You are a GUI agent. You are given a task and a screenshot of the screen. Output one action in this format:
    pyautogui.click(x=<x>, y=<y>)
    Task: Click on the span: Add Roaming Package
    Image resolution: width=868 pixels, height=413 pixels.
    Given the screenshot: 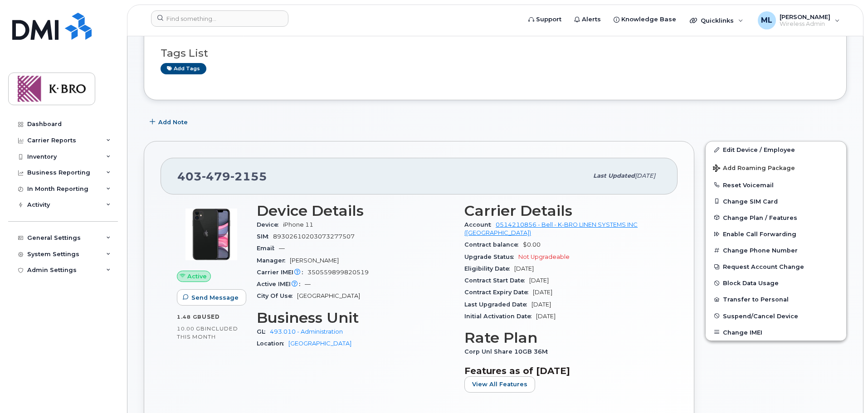 What is the action you would take?
    pyautogui.click(x=754, y=168)
    